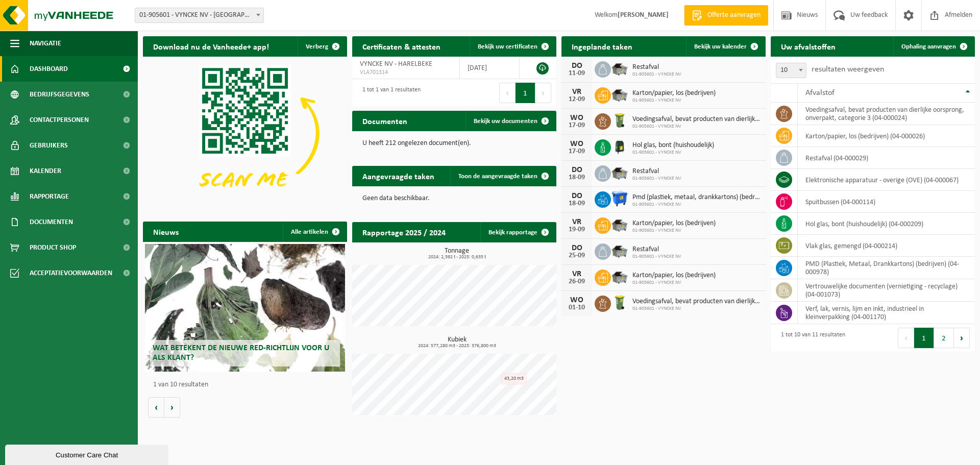 The height and width of the screenshot is (465, 980). Describe the element at coordinates (577, 177) in the screenshot. I see `div: 18-09` at that location.